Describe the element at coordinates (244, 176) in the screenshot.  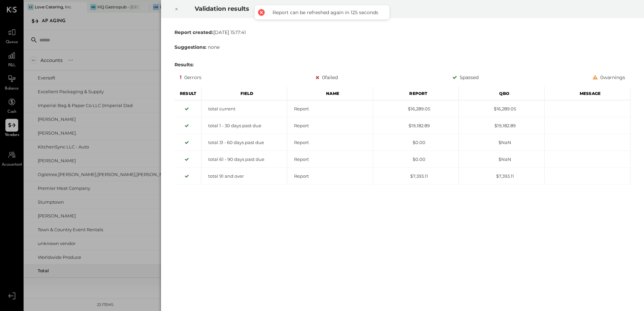
I see `div: total 91 and over` at that location.